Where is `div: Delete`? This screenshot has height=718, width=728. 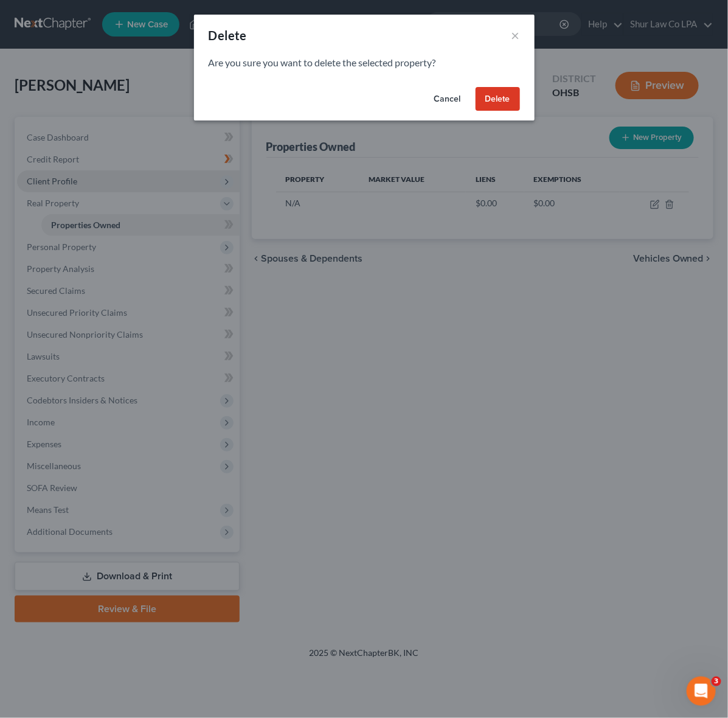 div: Delete is located at coordinates (228, 35).